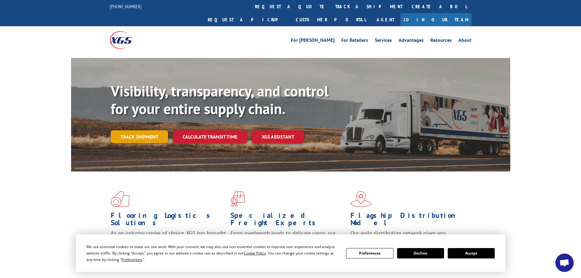 Image resolution: width=581 pixels, height=278 pixels. What do you see at coordinates (139, 137) in the screenshot?
I see `a: Track shipment` at bounding box center [139, 137].